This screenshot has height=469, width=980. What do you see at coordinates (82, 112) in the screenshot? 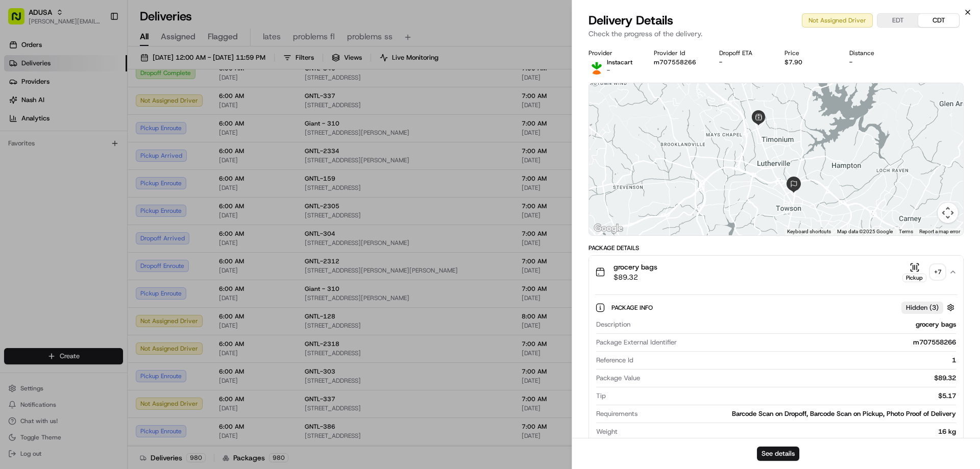
I see `div: We're available if you need us!` at bounding box center [82, 112].